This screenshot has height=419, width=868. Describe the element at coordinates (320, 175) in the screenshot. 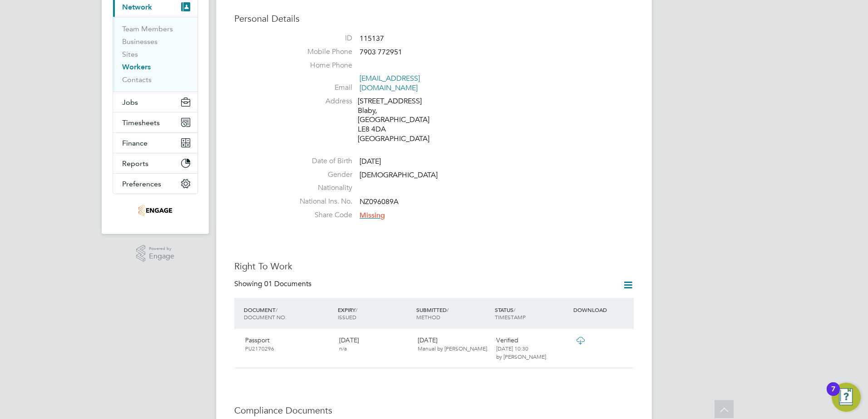

I see `label: Gender` at that location.